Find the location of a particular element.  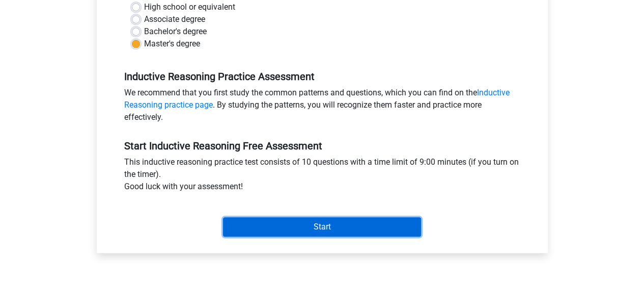

h5: Inductive Reasoning Practice Assessment is located at coordinates (322, 77).